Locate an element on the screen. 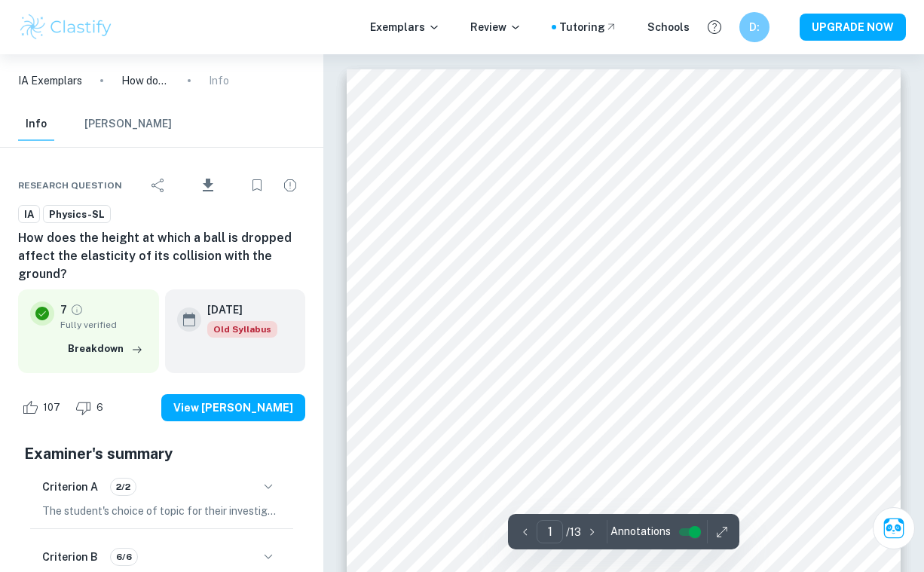 The width and height of the screenshot is (924, 572). span: 107 is located at coordinates (51, 407).